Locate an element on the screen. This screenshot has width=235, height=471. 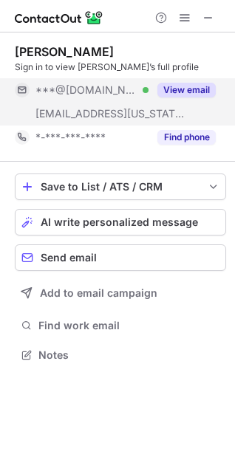
img: ContactOut v5.3.10 is located at coordinates (59, 18).